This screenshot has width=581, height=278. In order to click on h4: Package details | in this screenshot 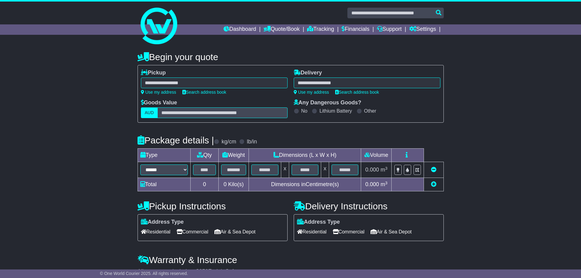, I will do `click(176, 140)`.